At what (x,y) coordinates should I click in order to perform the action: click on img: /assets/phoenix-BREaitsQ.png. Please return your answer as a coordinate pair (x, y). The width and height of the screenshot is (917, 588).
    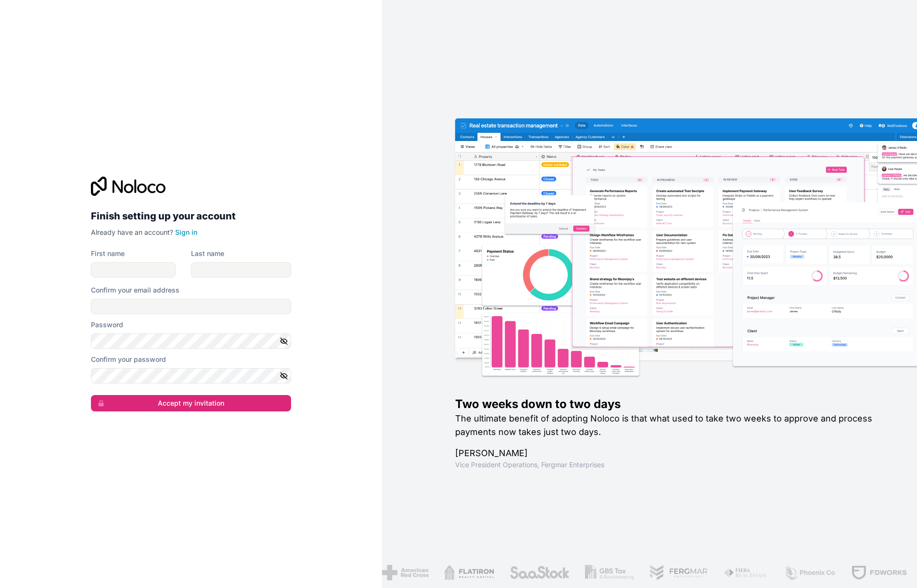
    Looking at the image, I should click on (810, 573).